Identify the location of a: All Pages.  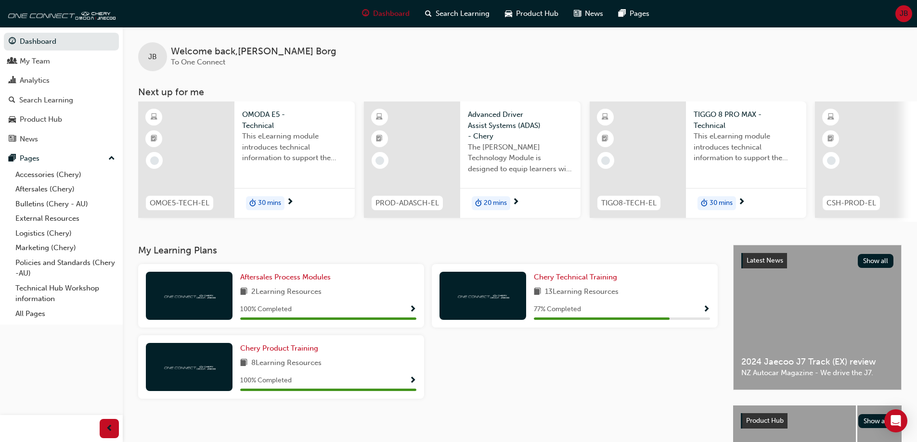
(65, 314).